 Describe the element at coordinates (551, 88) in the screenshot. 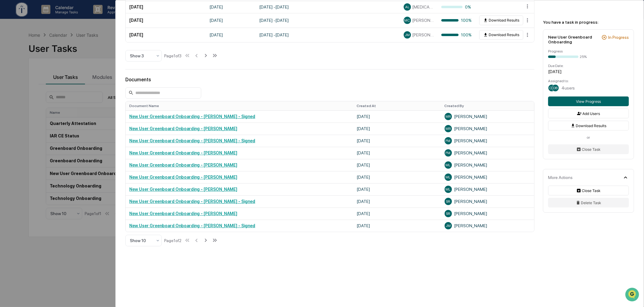

I see `span: CE` at that location.